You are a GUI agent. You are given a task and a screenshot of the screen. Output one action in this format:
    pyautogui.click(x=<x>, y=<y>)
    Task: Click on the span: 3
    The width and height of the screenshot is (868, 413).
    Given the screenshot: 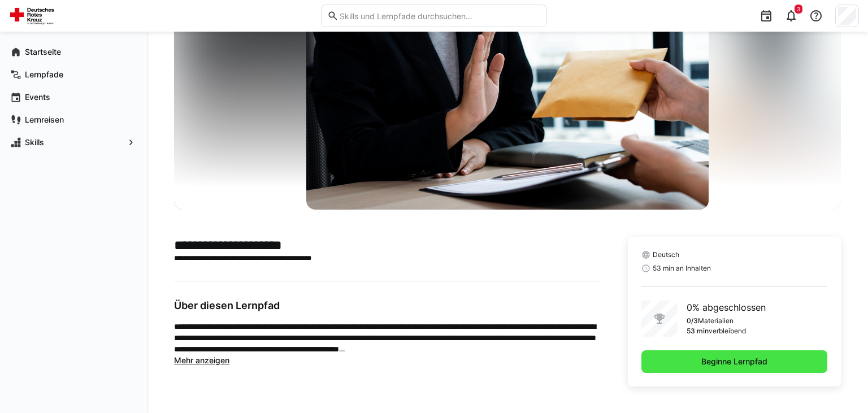 What is the action you would take?
    pyautogui.click(x=798, y=9)
    